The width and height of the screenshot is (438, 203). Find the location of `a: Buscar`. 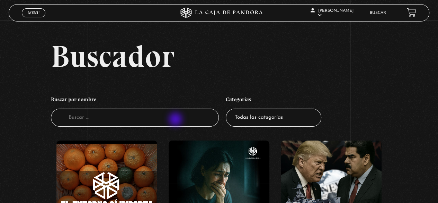

a: Buscar is located at coordinates (378, 13).